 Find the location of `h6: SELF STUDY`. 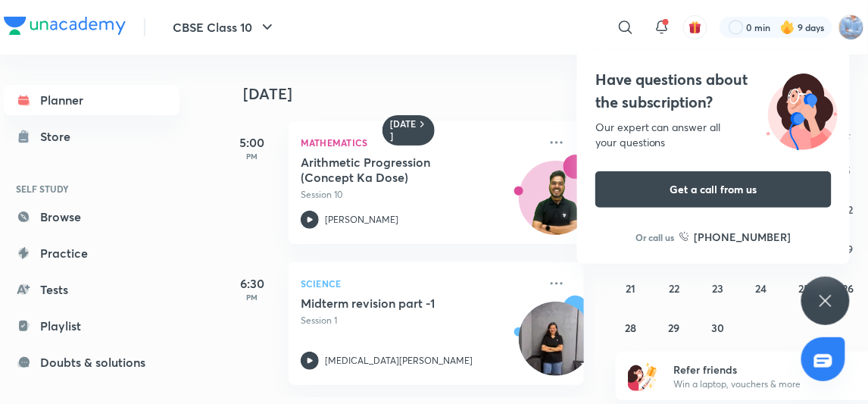

h6: SELF STUDY is located at coordinates (92, 188).